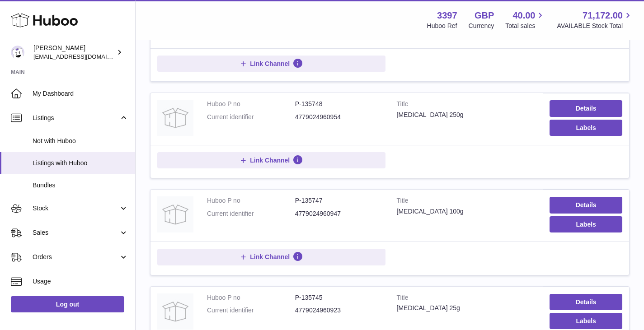 This screenshot has width=644, height=330. Describe the element at coordinates (75, 257) in the screenshot. I see `span: Orders` at that location.